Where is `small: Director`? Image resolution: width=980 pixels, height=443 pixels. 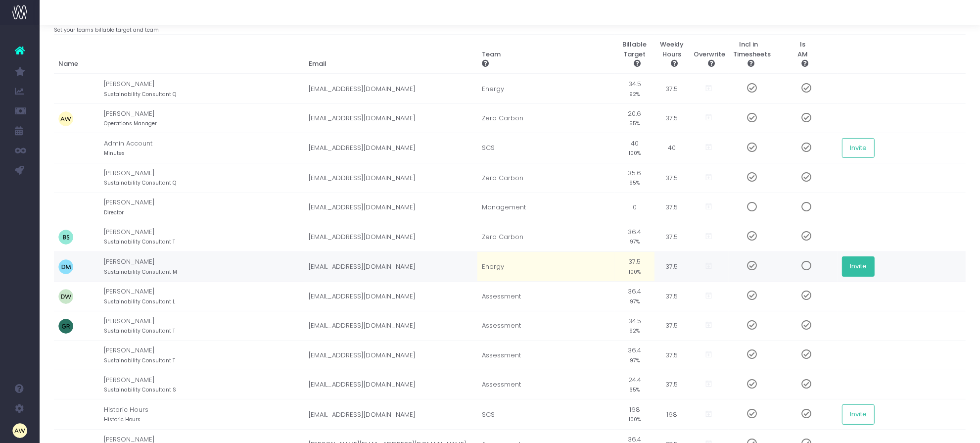
small: Director is located at coordinates (114, 212).